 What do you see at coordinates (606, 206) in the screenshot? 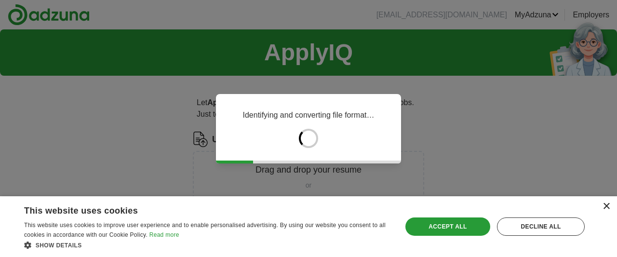
I see `div: Close` at bounding box center [606, 206].